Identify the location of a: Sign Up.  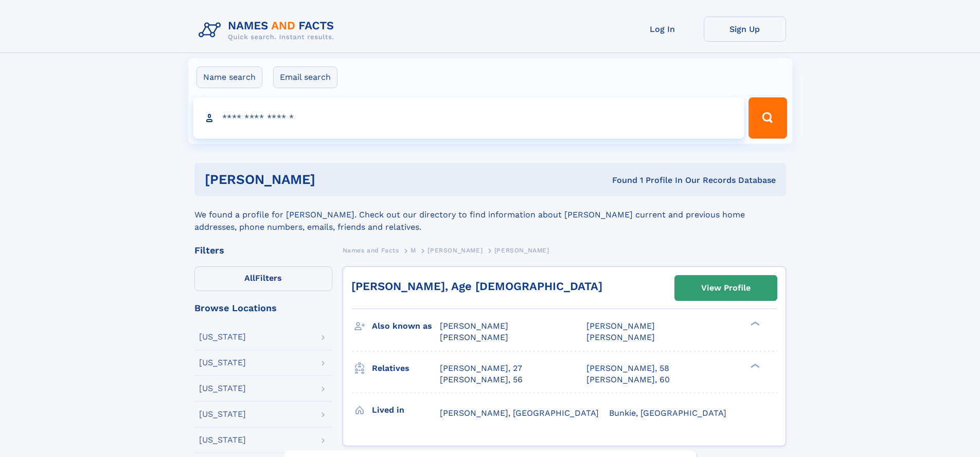
(745, 29).